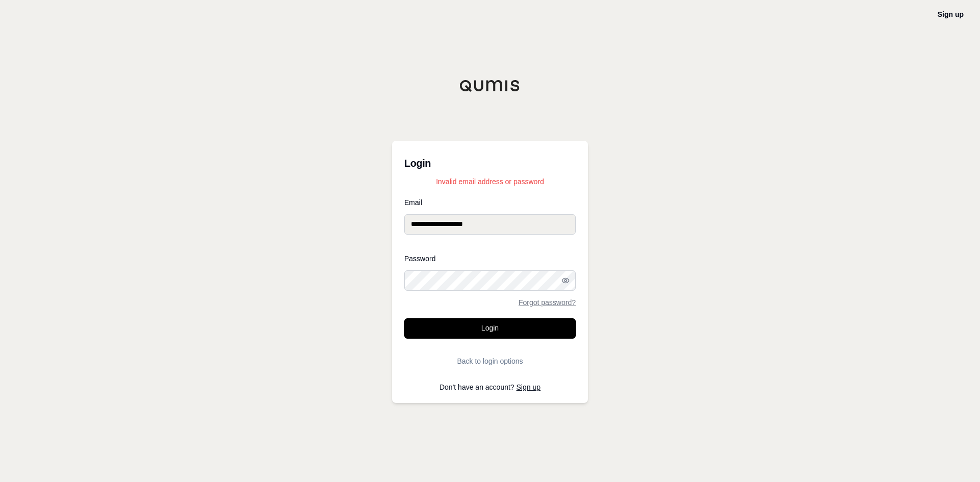  Describe the element at coordinates (490, 203) in the screenshot. I see `label: Email` at that location.